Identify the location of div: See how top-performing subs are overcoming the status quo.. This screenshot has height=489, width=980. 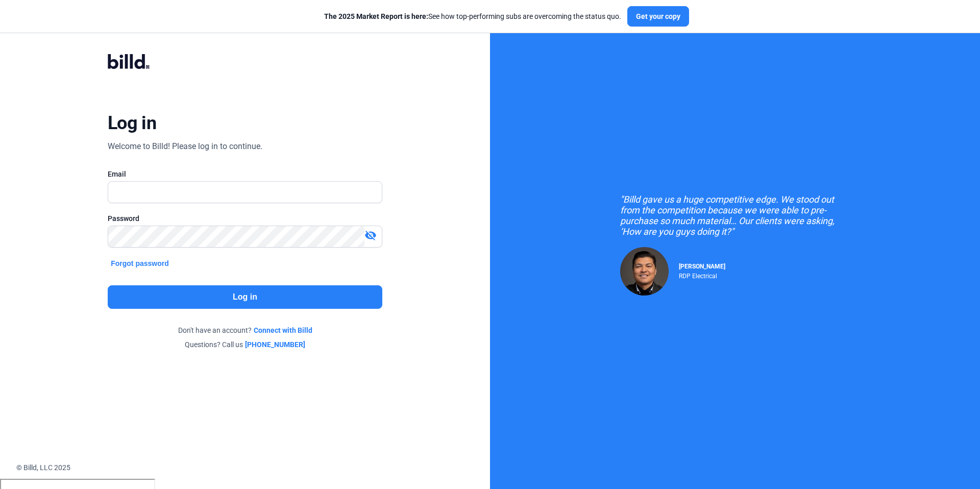
(473, 17).